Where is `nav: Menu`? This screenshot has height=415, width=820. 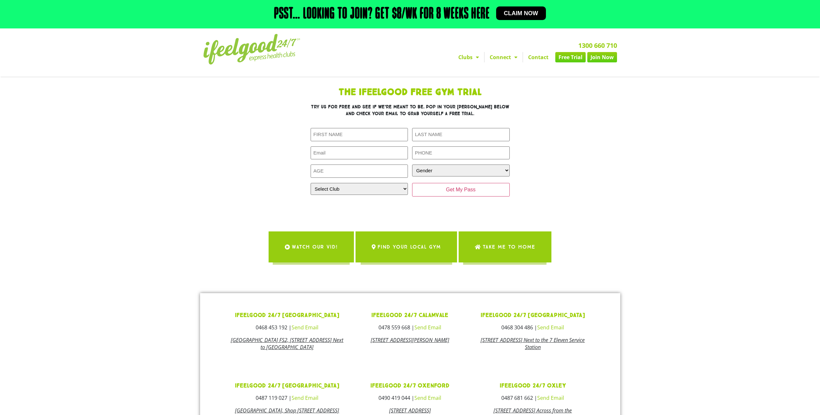 nav: Menu is located at coordinates (484, 57).